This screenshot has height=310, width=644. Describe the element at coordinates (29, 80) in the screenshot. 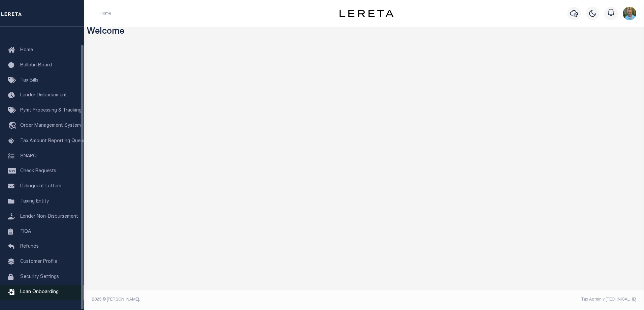

I see `span: Tax Bills` at that location.